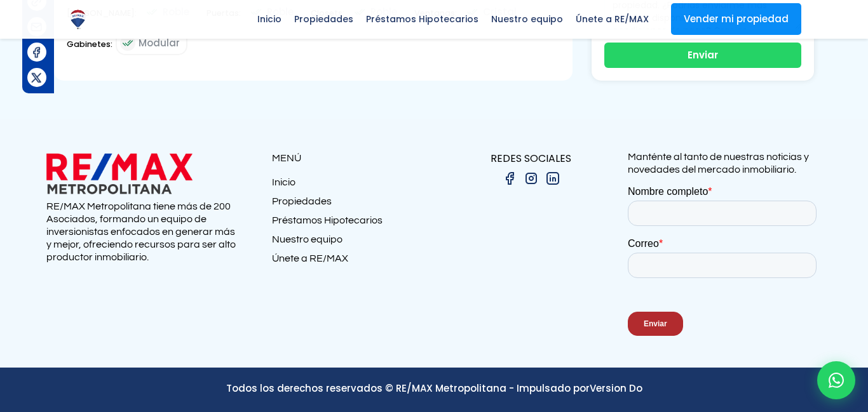 This screenshot has height=412, width=868. I want to click on span: Modular, so click(159, 43).